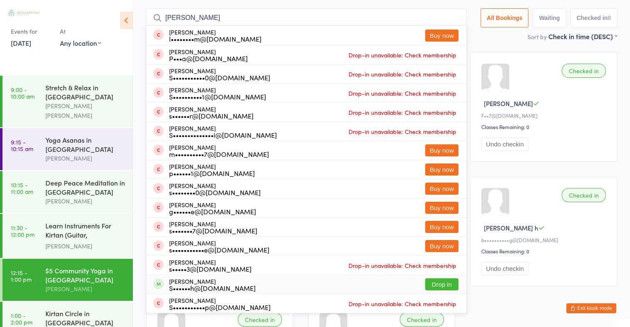 The image size is (630, 327). I want to click on button: Drop in, so click(442, 284).